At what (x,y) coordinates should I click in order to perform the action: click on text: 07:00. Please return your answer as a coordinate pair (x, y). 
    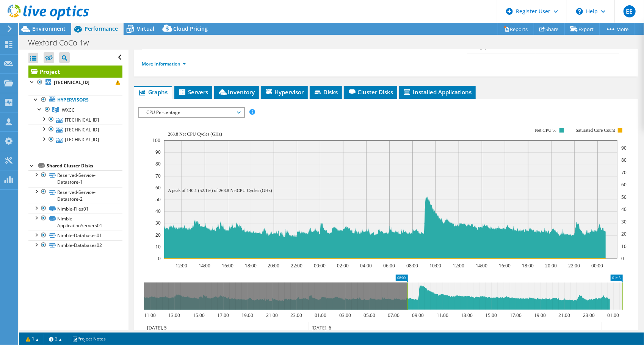
    Looking at the image, I should click on (393, 315).